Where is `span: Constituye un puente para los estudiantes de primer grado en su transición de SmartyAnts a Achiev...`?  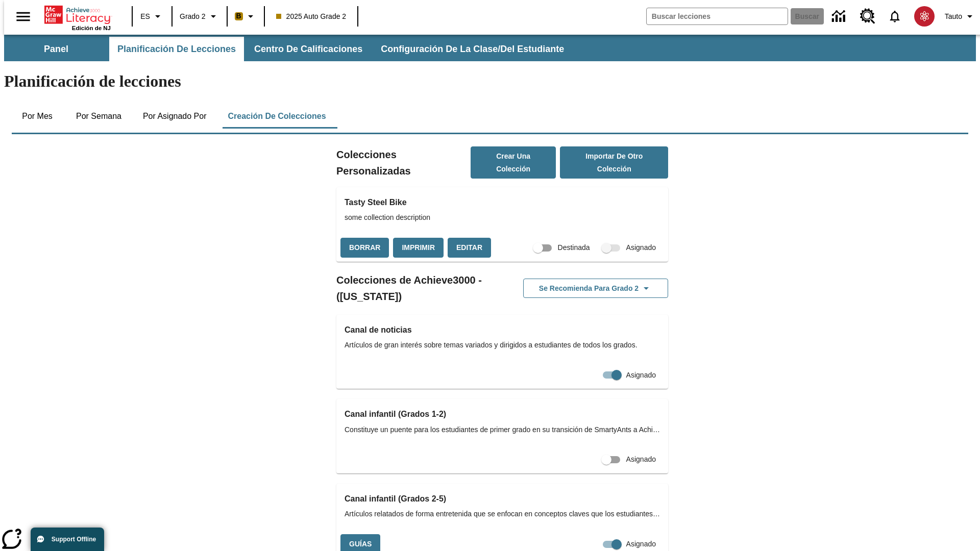 span: Constituye un puente para los estudiantes de primer grado en su transición de SmartyAnts a Achiev... is located at coordinates (503, 430).